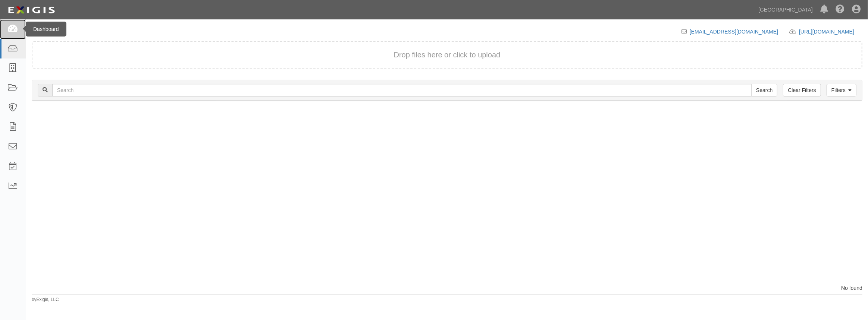 This screenshot has height=320, width=868. What do you see at coordinates (48, 300) in the screenshot?
I see `a: Exigis, LLC` at bounding box center [48, 300].